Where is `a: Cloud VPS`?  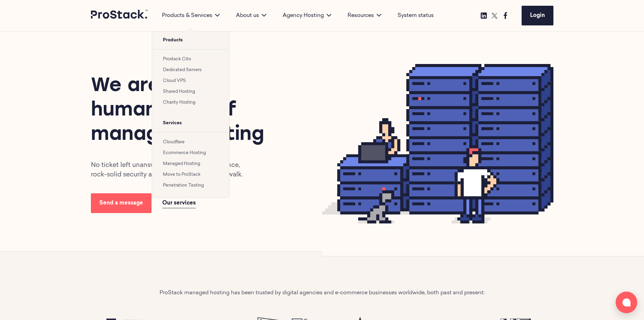 a: Cloud VPS is located at coordinates (175, 81).